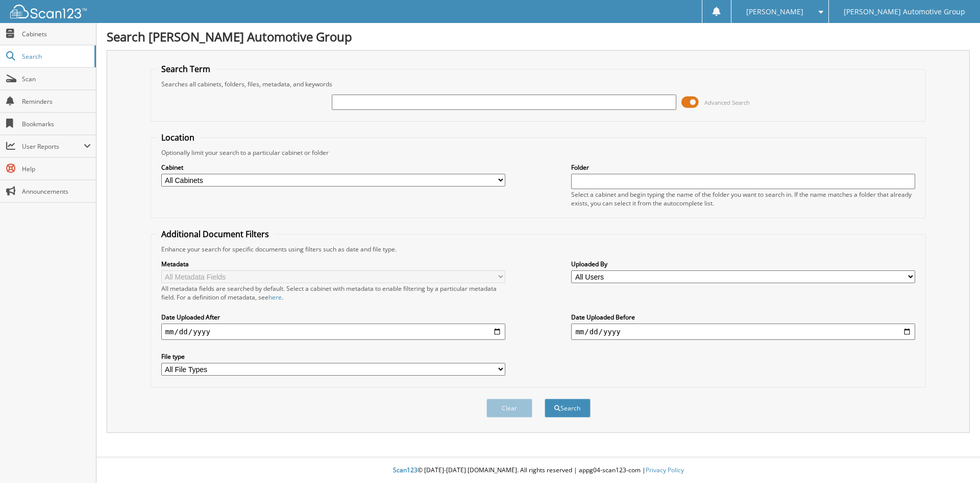 The width and height of the screenshot is (980, 483). Describe the element at coordinates (56, 56) in the screenshot. I see `span: Search` at that location.